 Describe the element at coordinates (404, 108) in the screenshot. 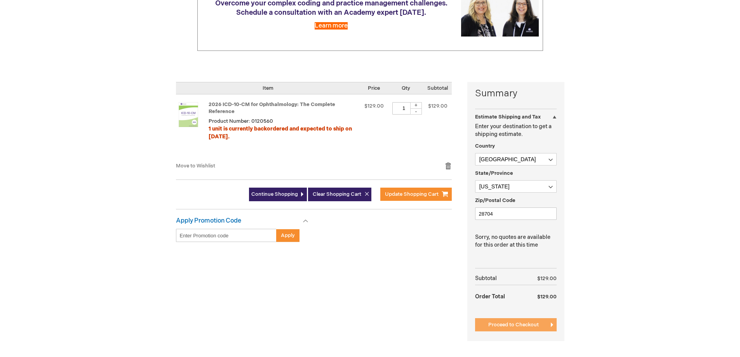

I see `input: Qty` at that location.